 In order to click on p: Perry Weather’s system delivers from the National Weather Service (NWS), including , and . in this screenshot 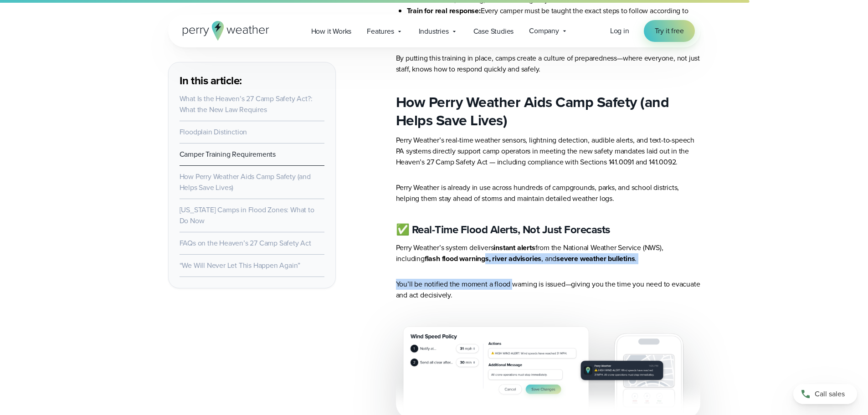, I will do `click(548, 253)`.